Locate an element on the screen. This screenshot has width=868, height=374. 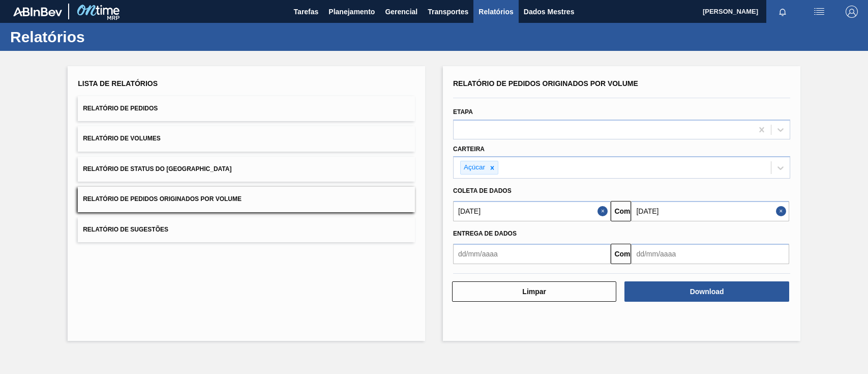
button: Limpar is located at coordinates (534, 292).